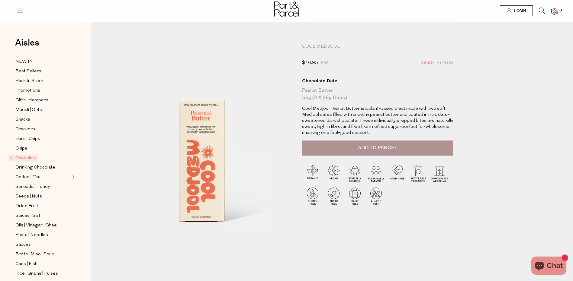 The width and height of the screenshot is (573, 281). Describe the element at coordinates (43, 264) in the screenshot. I see `a: Cans | Fish` at that location.